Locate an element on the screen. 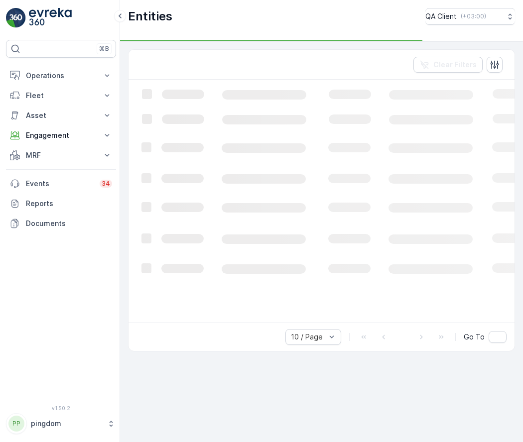  p: Asset is located at coordinates (61, 115).